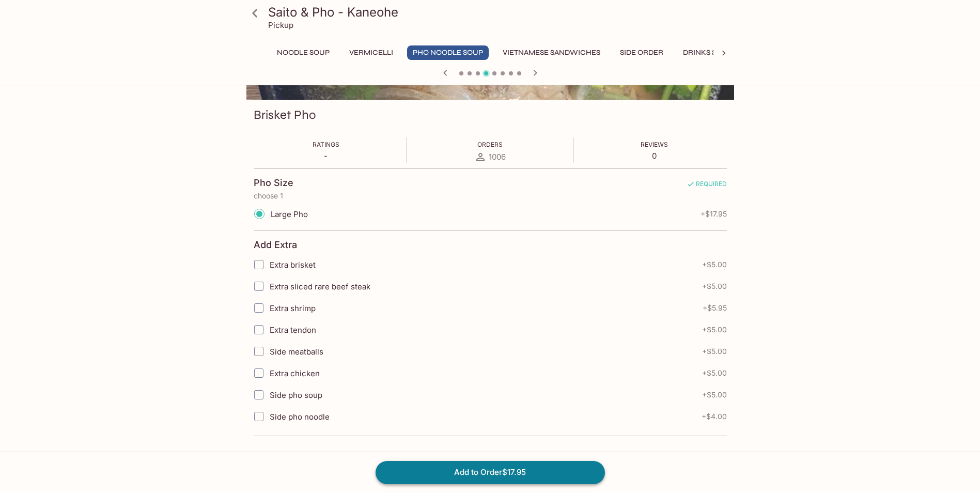 The height and width of the screenshot is (493, 980). I want to click on span: Extra sliced rare beef steak, so click(320, 287).